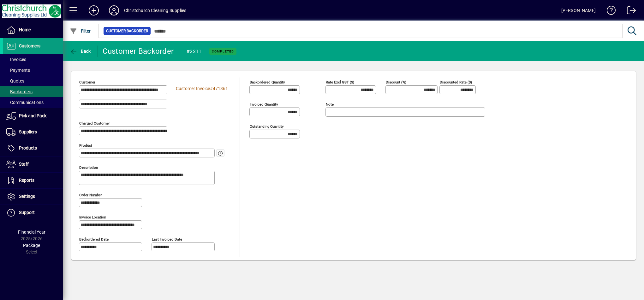 This screenshot has width=644, height=300. I want to click on span: Pick and Pack, so click(32, 116).